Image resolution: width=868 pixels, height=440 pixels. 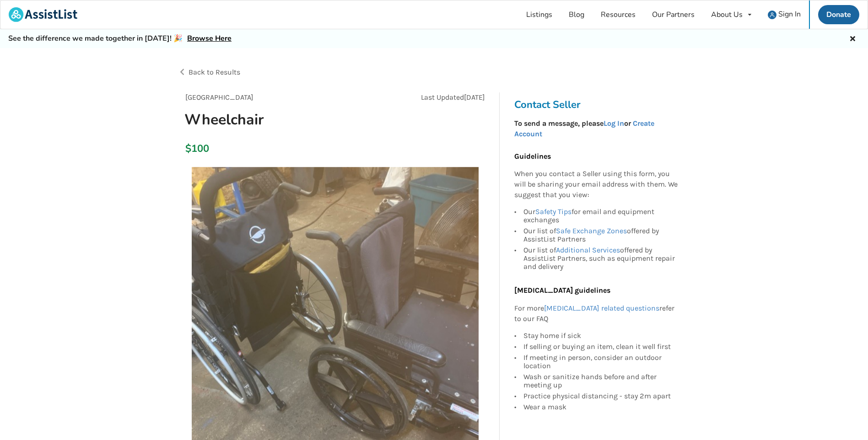 I want to click on h1: Wheelchair, so click(x=285, y=120).